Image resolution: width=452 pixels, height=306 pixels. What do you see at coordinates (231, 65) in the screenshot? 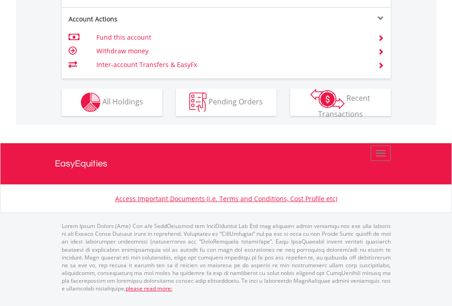
I see `td: Inter-account Transfers & EasyFx` at bounding box center [231, 65].